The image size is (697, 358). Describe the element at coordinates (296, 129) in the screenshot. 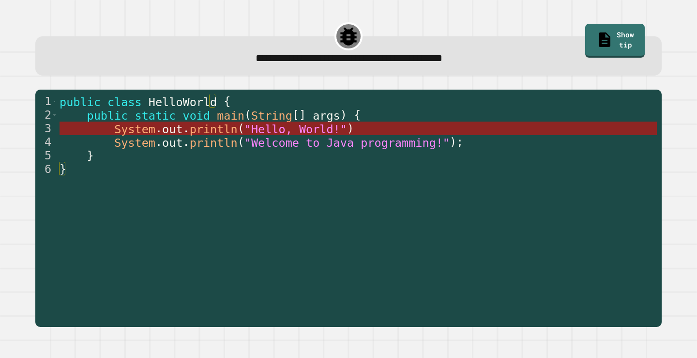

I see `span: "Hello, World!"` at that location.